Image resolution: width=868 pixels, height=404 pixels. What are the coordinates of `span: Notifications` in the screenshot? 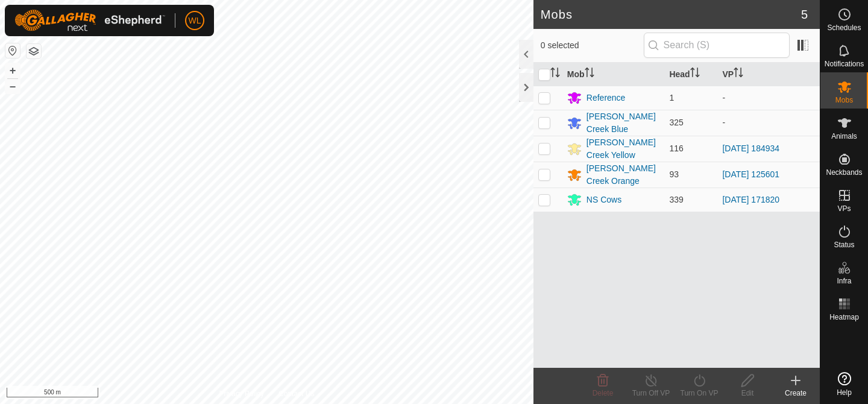 It's located at (844, 64).